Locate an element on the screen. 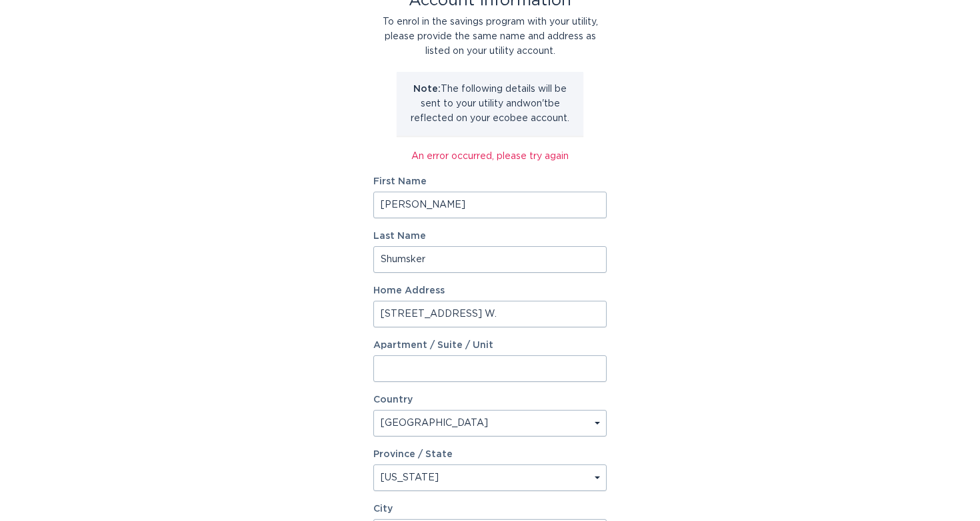 This screenshot has width=980, height=521. label: Home Address is located at coordinates (490, 291).